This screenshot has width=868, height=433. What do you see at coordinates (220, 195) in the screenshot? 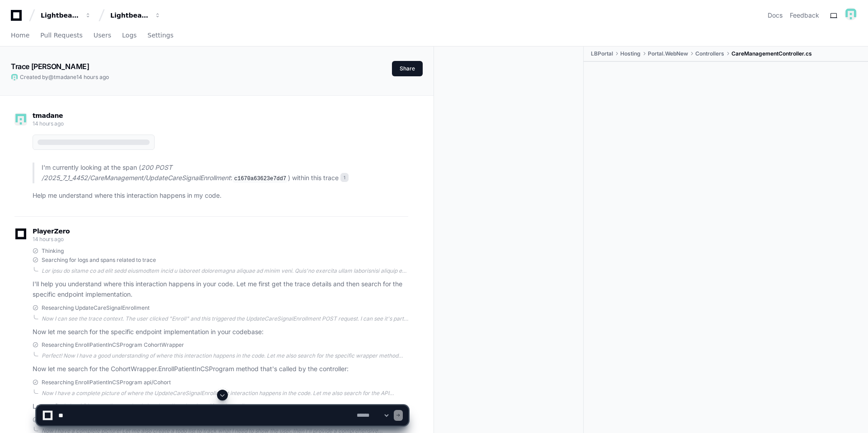
I see `p: Help me understand where this interaction happens in my code.` at bounding box center [220, 195].